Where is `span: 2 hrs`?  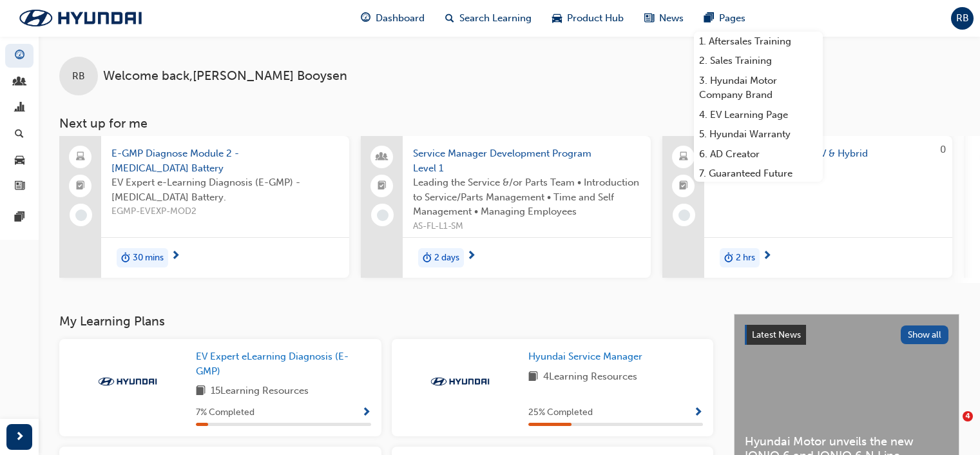
span: 2 hrs is located at coordinates (745, 257).